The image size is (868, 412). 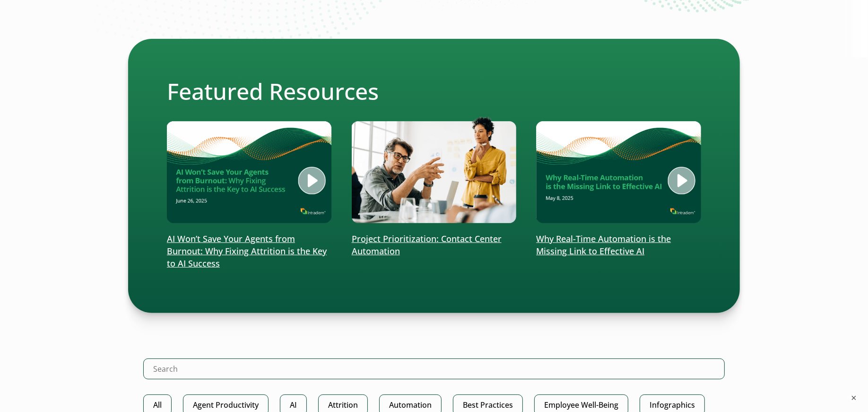 What do you see at coordinates (434, 376) in the screenshot?
I see `form: Search Intradiem` at bounding box center [434, 376].